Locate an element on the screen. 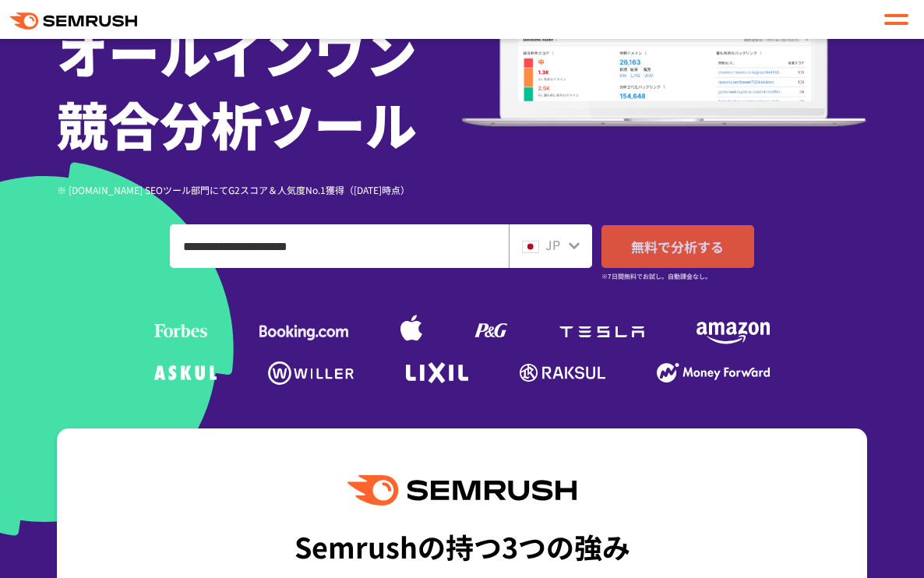 The image size is (924, 578). span: JP is located at coordinates (553, 245).